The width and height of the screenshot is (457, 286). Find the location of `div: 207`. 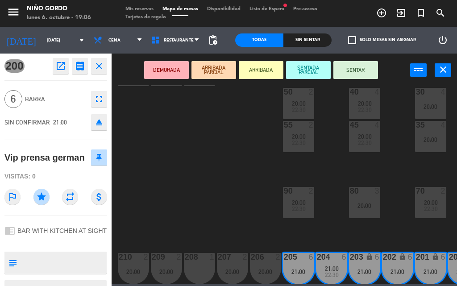

div: 207 is located at coordinates (218, 257).